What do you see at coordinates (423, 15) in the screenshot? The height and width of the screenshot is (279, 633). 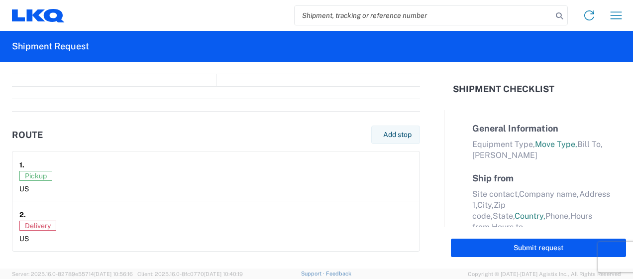 I see `input: Shipment, tracking or reference number` at bounding box center [423, 15].